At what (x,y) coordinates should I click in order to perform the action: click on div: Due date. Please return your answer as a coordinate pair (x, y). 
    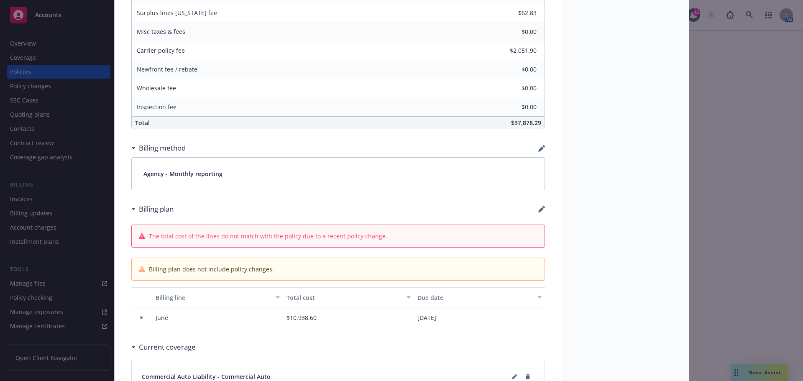
    Looking at the image, I should click on (475, 297).